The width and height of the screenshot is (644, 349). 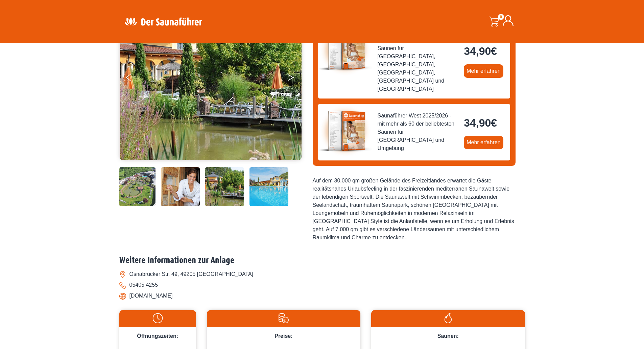 I want to click on img: der-saunafuehrer-2025-west.jpg, so click(x=345, y=131).